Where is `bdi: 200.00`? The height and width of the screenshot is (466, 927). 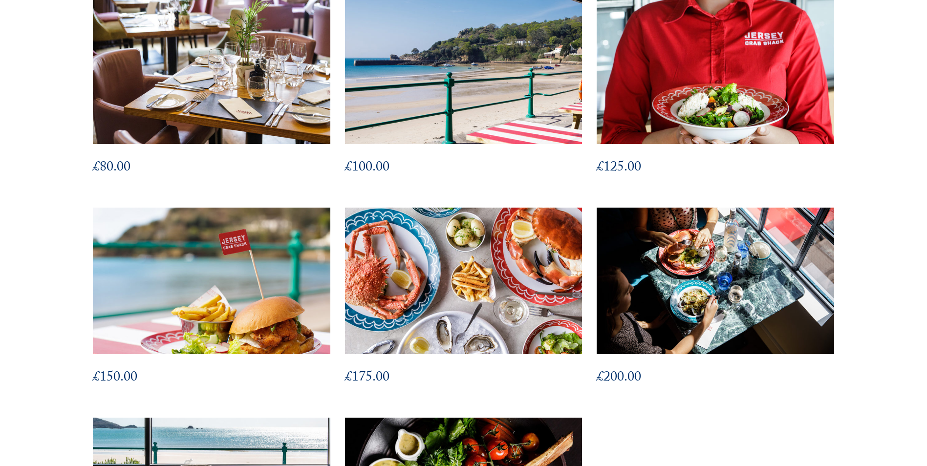
bdi: 200.00 is located at coordinates (619, 378).